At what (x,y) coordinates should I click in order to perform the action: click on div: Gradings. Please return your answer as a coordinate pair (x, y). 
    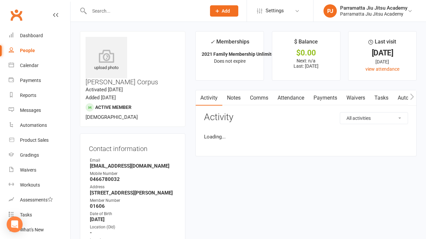
    Looking at the image, I should click on (29, 155).